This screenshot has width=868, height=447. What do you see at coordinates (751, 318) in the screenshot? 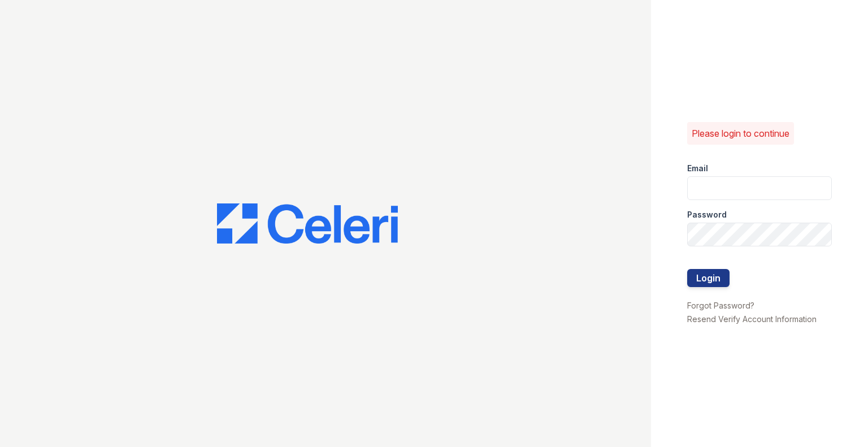
I see `a: Resend Verify Account Information` at bounding box center [751, 318].